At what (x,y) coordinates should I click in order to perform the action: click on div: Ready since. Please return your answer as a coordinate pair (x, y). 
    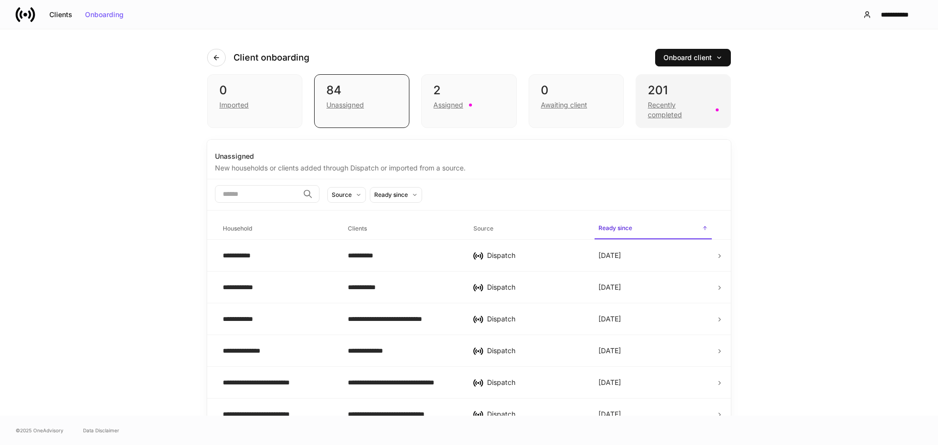
    Looking at the image, I should click on (391, 194).